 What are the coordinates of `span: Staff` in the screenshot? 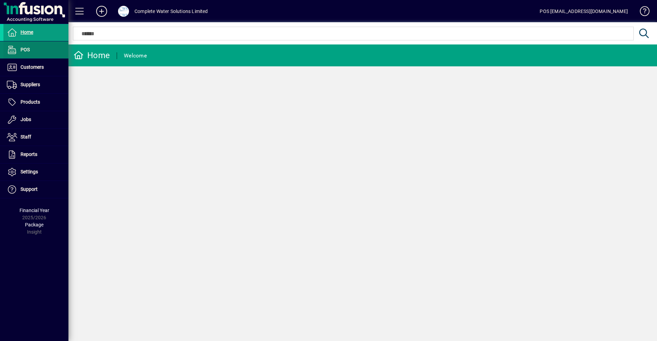 It's located at (26, 137).